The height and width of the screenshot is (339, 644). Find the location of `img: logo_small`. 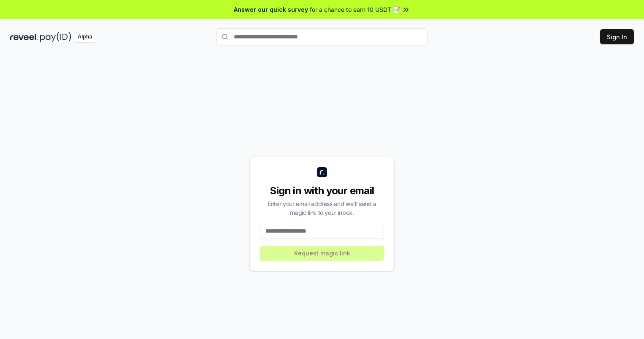

img: logo_small is located at coordinates (322, 172).